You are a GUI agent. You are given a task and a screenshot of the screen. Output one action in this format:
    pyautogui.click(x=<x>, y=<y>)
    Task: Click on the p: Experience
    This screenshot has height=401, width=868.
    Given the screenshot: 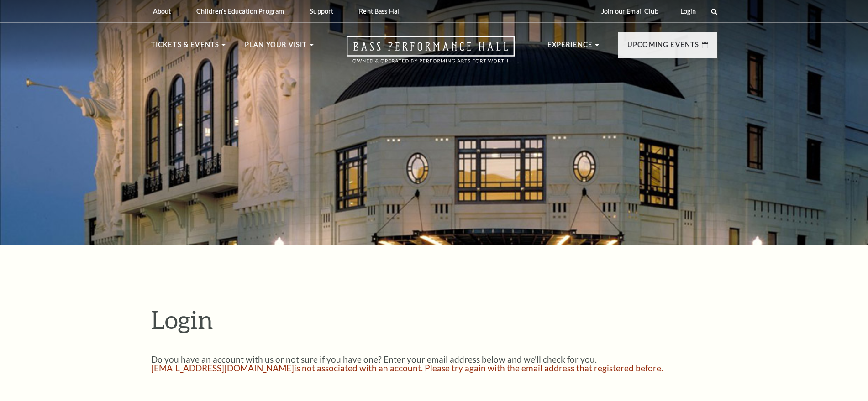 What is the action you would take?
    pyautogui.click(x=570, y=47)
    